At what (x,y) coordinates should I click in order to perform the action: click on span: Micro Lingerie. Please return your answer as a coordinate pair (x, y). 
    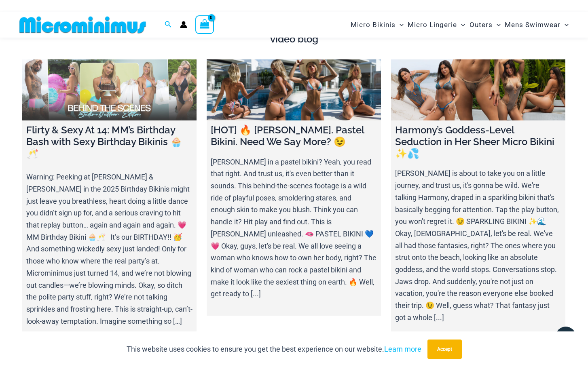
    Looking at the image, I should click on (432, 24).